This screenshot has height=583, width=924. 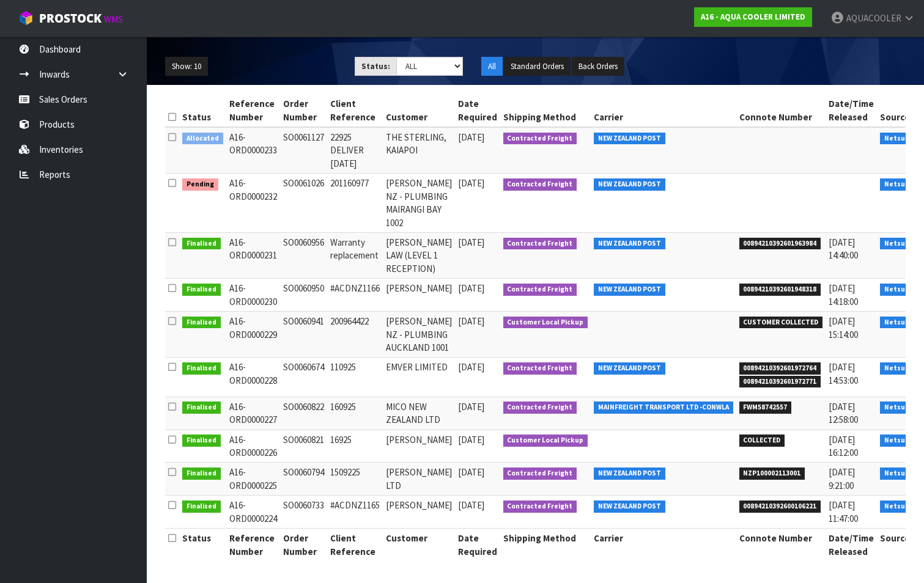 I want to click on span: 00894210392600106221, so click(x=780, y=506).